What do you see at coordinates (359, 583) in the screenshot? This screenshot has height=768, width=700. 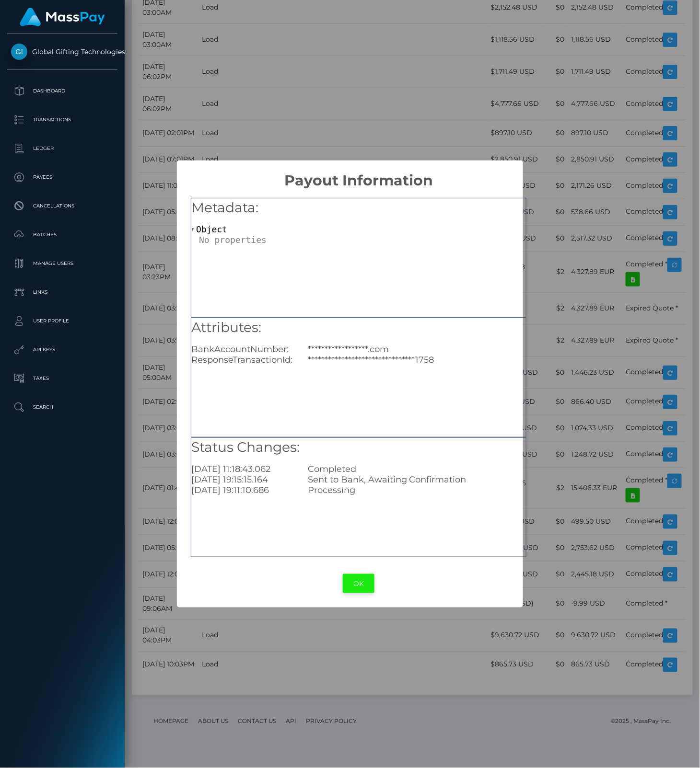 I see `button: OK` at bounding box center [359, 583].